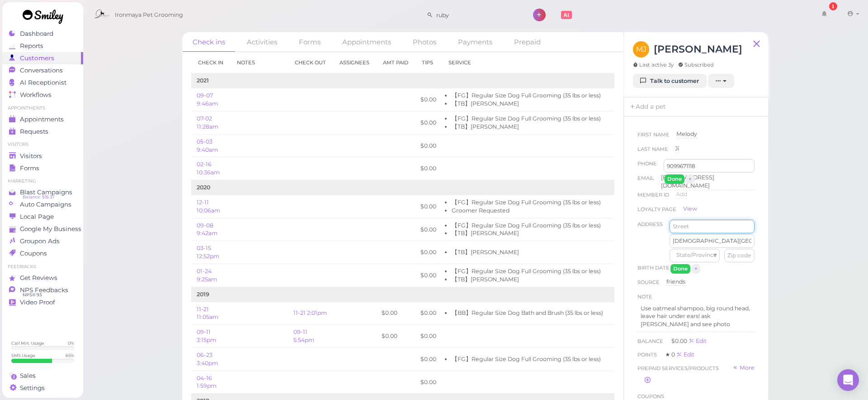  I want to click on a: Blast Campaigns Balance: $16.37, so click(42, 192).